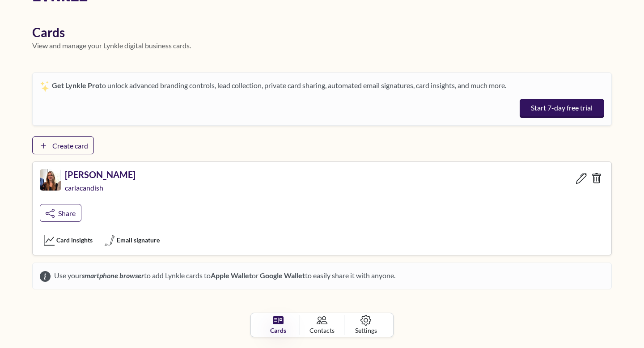  I want to click on a: Settings, so click(366, 325).